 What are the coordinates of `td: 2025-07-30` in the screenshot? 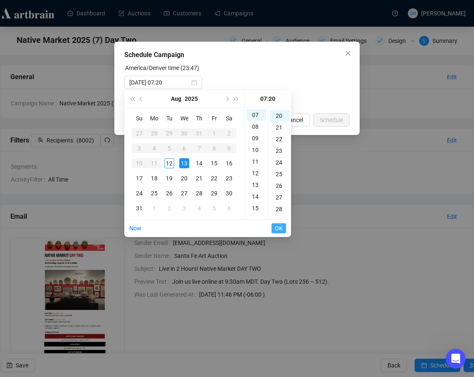 It's located at (184, 133).